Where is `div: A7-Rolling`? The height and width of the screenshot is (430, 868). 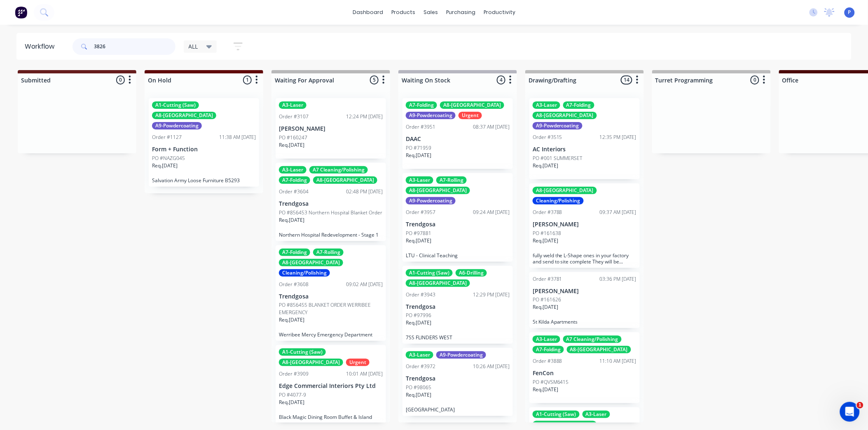 div: A7-Rolling is located at coordinates (328, 252).